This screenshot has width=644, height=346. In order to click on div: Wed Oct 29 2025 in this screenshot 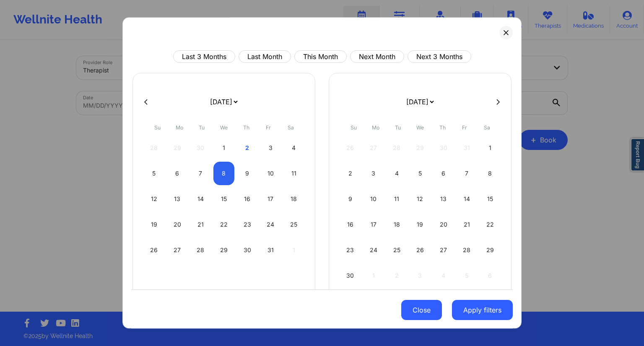, I will do `click(224, 250)`.